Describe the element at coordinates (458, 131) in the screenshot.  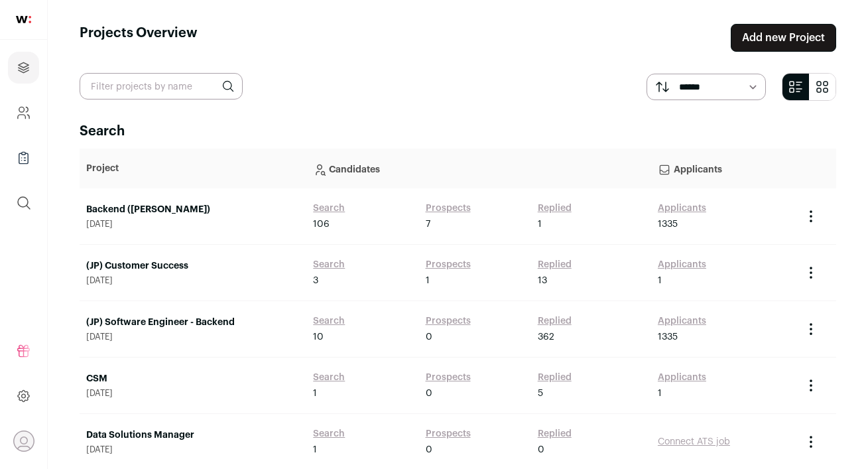
I see `h2: Search` at that location.